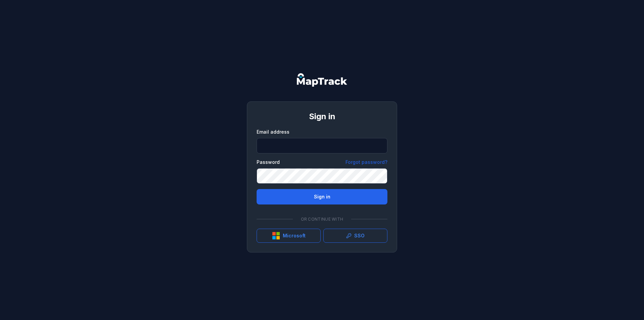 The image size is (644, 320). What do you see at coordinates (273, 132) in the screenshot?
I see `label: Email address` at bounding box center [273, 132].